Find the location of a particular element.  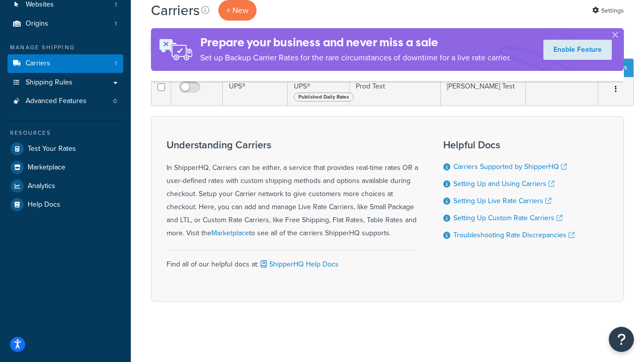

span: Marketplace is located at coordinates (46, 167).